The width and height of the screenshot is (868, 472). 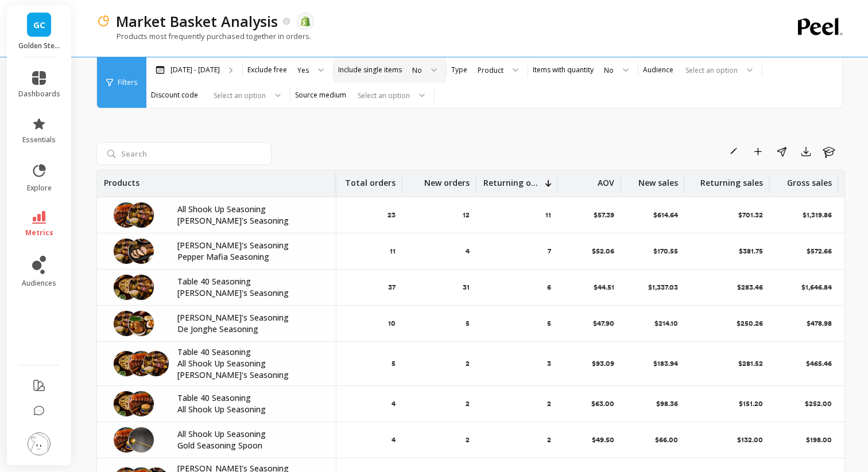 What do you see at coordinates (459, 70) in the screenshot?
I see `label: Type` at bounding box center [459, 70].